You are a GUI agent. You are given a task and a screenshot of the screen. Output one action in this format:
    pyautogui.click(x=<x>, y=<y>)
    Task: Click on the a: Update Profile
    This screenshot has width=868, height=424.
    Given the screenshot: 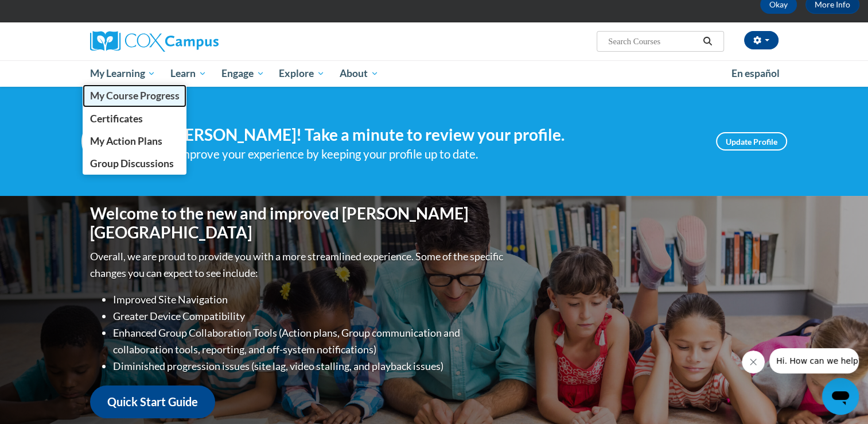 What is the action you would take?
    pyautogui.click(x=752, y=141)
    